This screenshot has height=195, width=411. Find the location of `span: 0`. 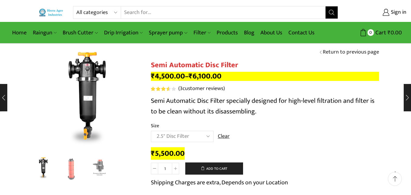

span: 0 is located at coordinates (371, 32).